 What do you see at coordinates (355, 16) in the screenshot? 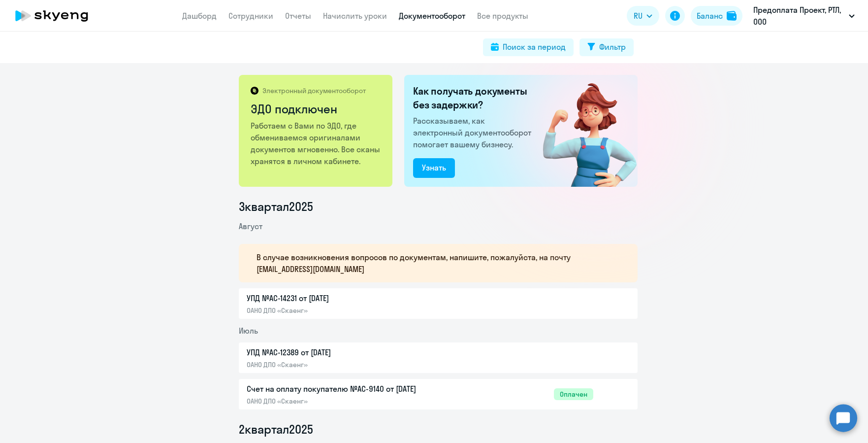
I see `a: Начислить уроки` at bounding box center [355, 16].